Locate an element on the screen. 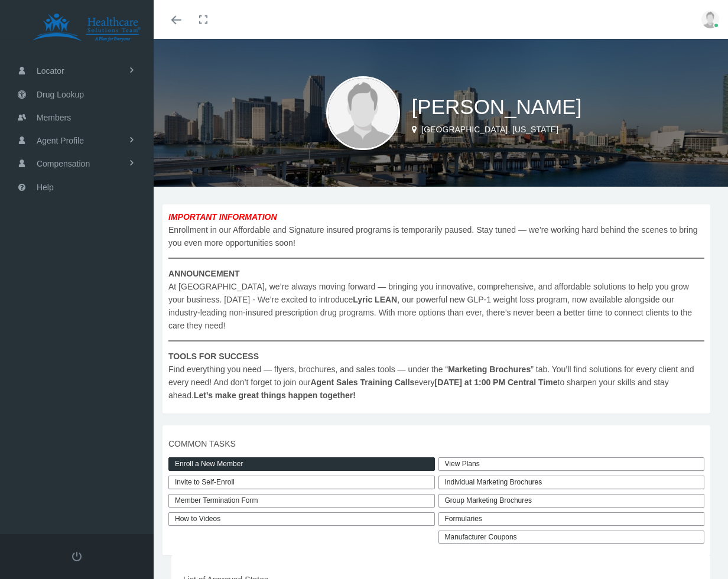 This screenshot has width=728, height=579. span: Agent Profile is located at coordinates (61, 141).